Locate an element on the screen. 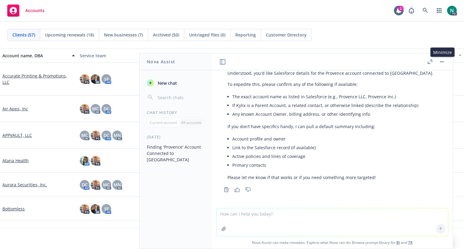  li: The exact account name as listed in Salesforce (e.g., Provence LLC, Provence Inc.) is located at coordinates (333, 97).